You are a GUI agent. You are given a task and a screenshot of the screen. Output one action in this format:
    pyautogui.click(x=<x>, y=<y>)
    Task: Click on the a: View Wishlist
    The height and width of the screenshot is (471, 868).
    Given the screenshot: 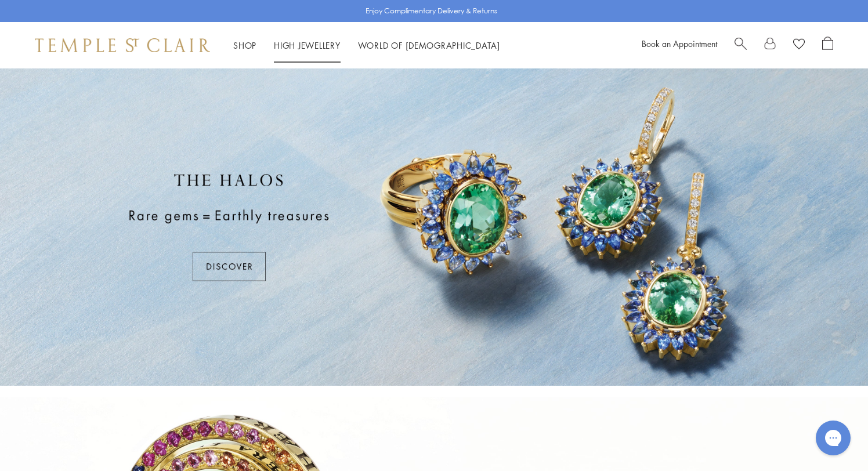 What is the action you would take?
    pyautogui.click(x=799, y=45)
    